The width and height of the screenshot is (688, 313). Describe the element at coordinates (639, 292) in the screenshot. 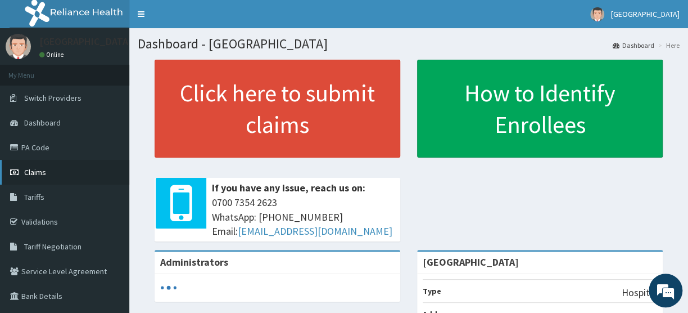

I see `p: Hospital` at that location.